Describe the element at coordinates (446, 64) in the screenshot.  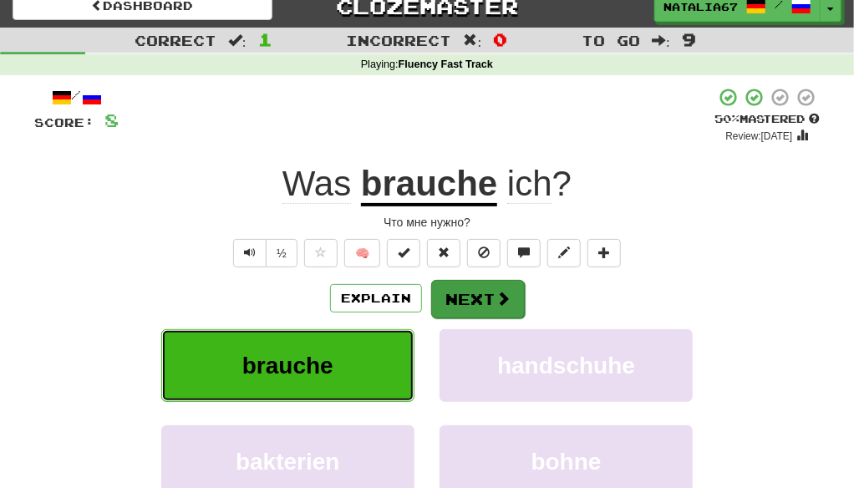
I see `strong: Fluency Fast Track` at that location.